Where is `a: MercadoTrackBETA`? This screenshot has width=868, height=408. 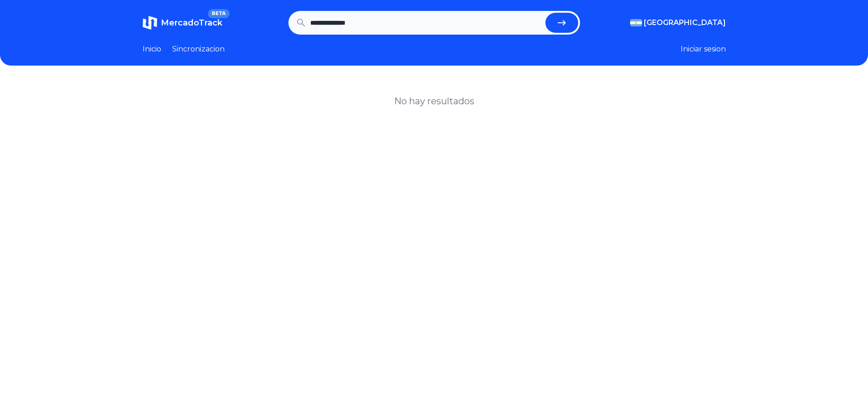 a: MercadoTrackBETA is located at coordinates (182, 23).